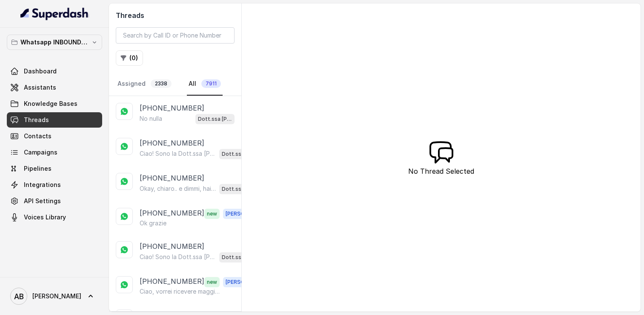 The width and height of the screenshot is (644, 315). I want to click on span: Voices Library, so click(45, 217).